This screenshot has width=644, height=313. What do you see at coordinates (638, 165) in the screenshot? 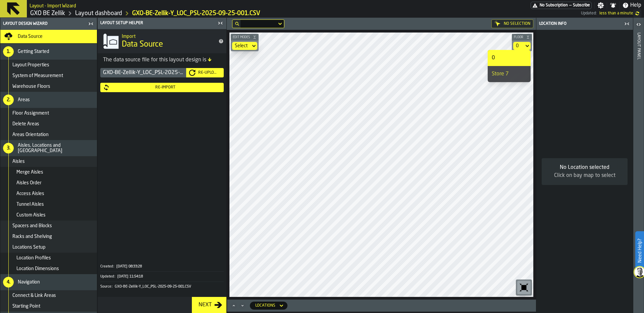
I see `header: Layout panel` at bounding box center [638, 165].